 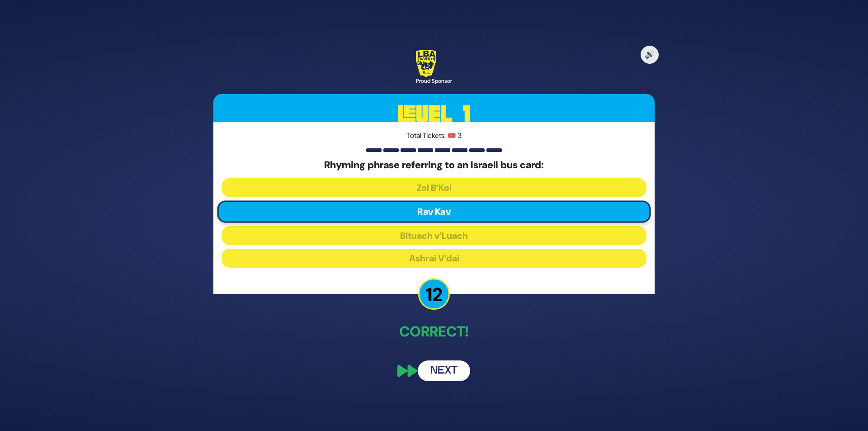 I want to click on button: Bituach v’Luach, so click(x=434, y=236).